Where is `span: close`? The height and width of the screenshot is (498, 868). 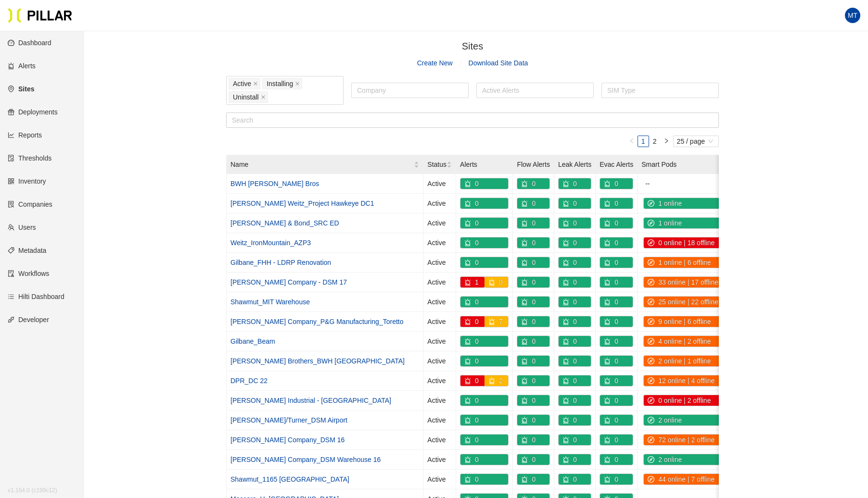
span: close is located at coordinates (256, 84).